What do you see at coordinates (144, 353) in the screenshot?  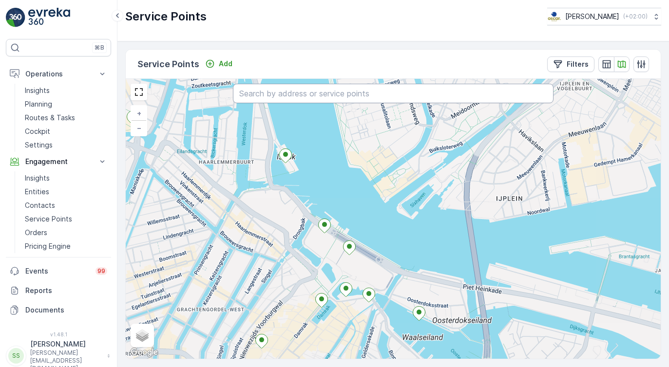 I see `img: Google` at bounding box center [144, 353].